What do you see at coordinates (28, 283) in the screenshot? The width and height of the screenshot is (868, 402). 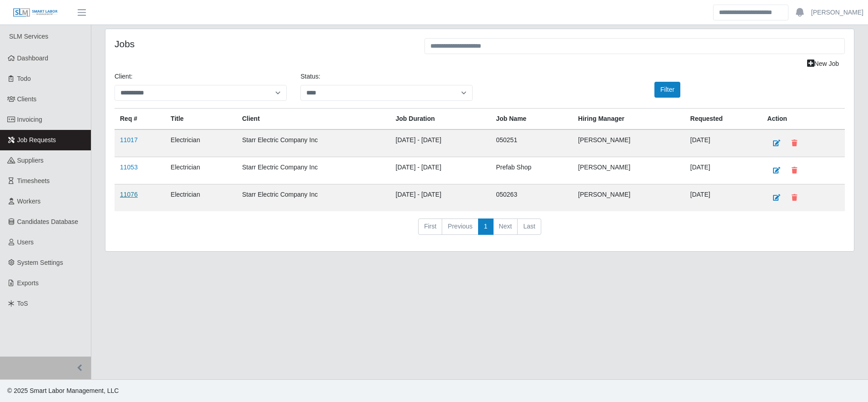 I see `span: Exports` at bounding box center [28, 283].